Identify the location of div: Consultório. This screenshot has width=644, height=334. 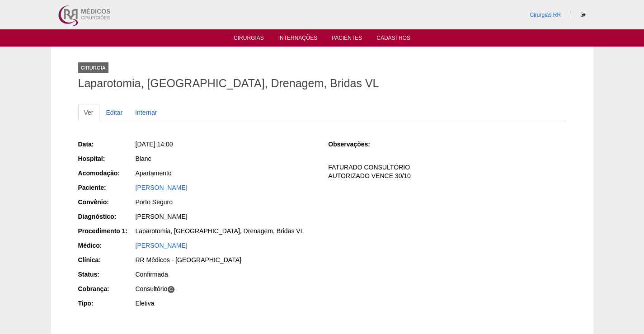
(225, 289).